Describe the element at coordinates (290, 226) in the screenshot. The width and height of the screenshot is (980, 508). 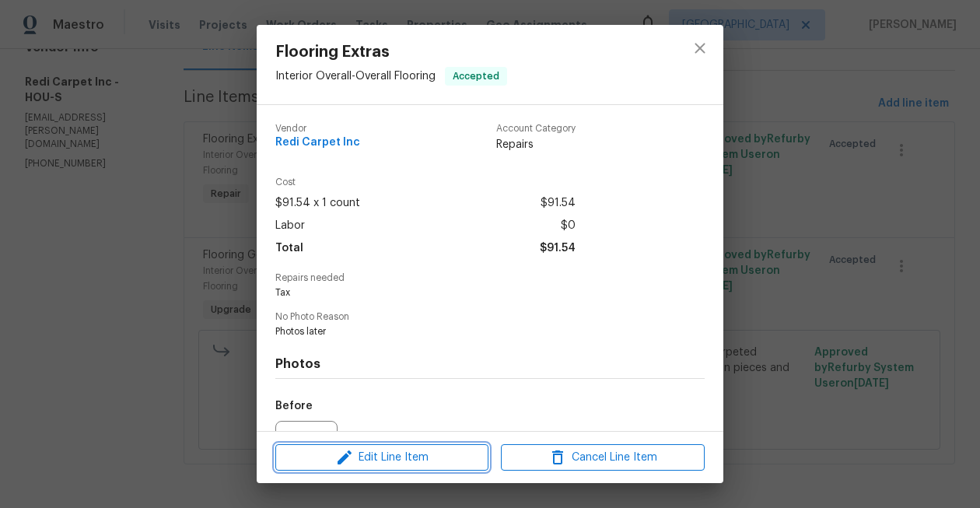
I see `span: Labor` at that location.